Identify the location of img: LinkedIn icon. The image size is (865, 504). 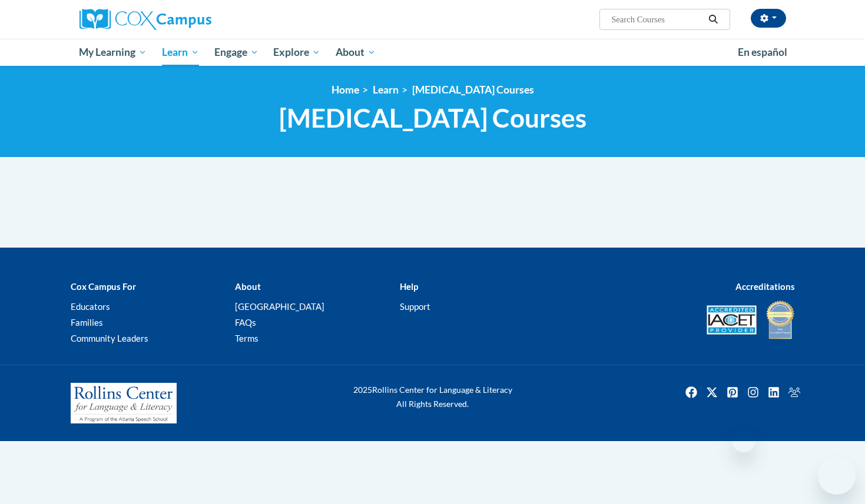
(773, 393).